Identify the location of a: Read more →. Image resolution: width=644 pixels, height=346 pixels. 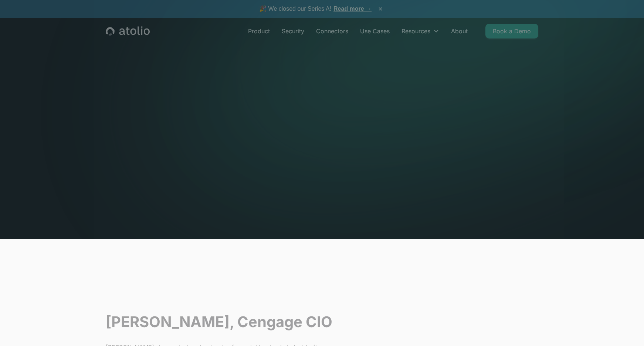
(352, 8).